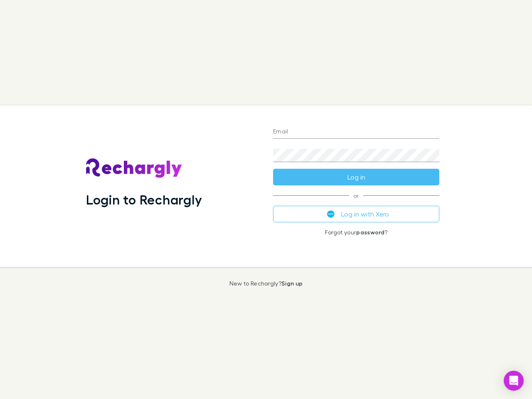 Image resolution: width=532 pixels, height=399 pixels. Describe the element at coordinates (356, 214) in the screenshot. I see `button: Log in with Xero` at that location.